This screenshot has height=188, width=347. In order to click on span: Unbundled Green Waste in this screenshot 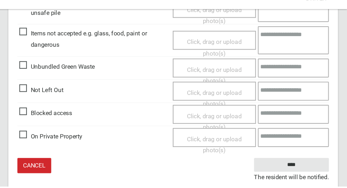, I will do `click(76, 76)`.